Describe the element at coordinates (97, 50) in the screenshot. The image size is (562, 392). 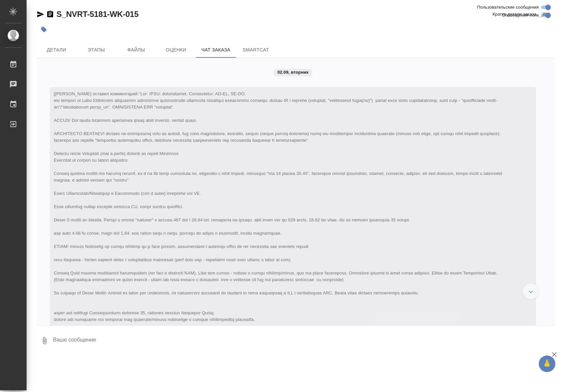
I see `span: Этапы` at that location.